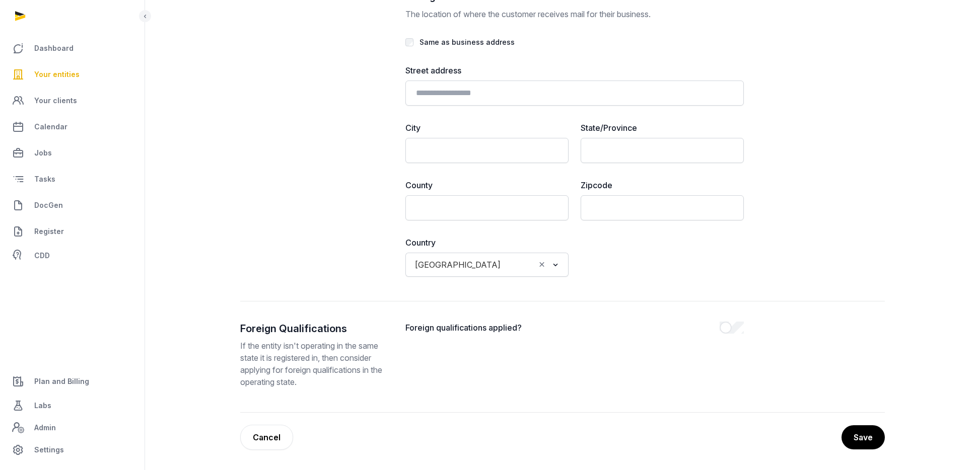 This screenshot has width=980, height=470. I want to click on span: DocGen, so click(49, 205).